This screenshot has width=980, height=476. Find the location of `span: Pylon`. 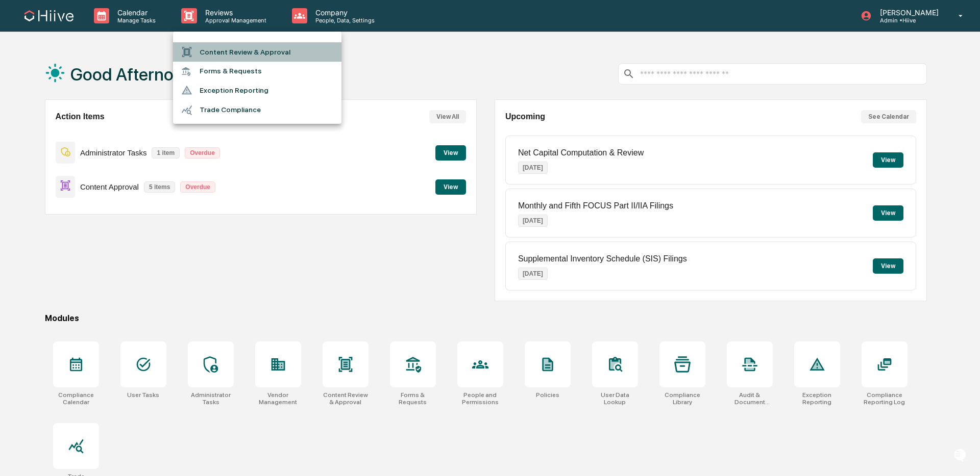

span: Pylon is located at coordinates (112, 176).